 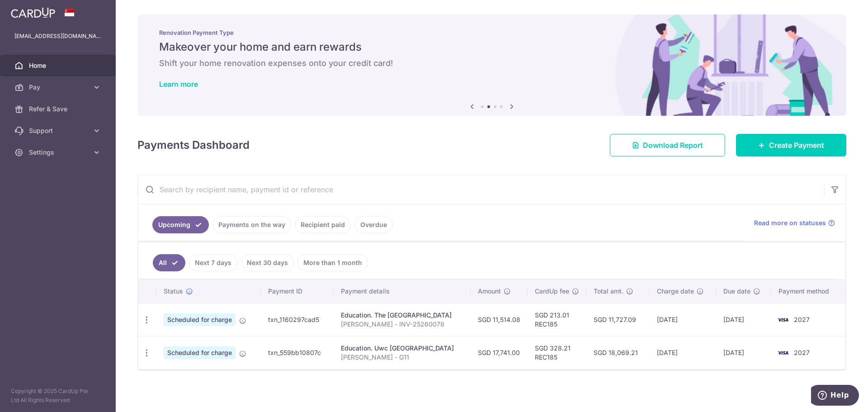 What do you see at coordinates (58, 87) in the screenshot?
I see `span: Pay` at bounding box center [58, 87].